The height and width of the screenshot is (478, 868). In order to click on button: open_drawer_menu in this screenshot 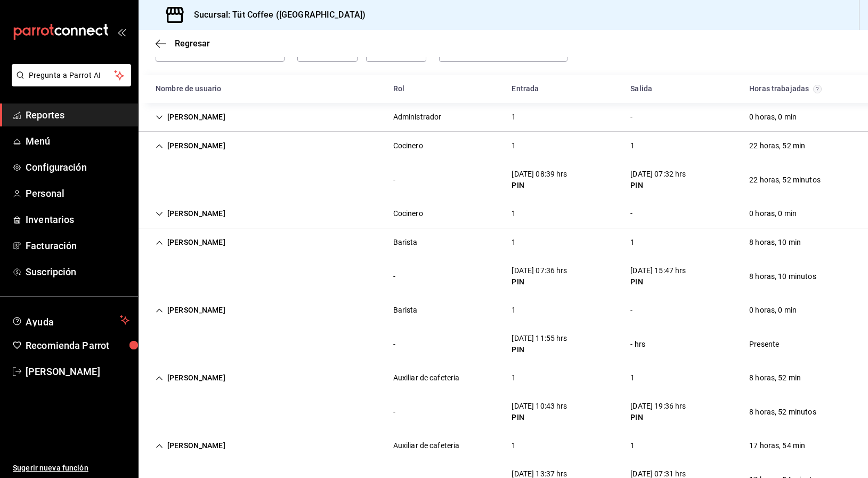, I will do `click(122, 32)`.